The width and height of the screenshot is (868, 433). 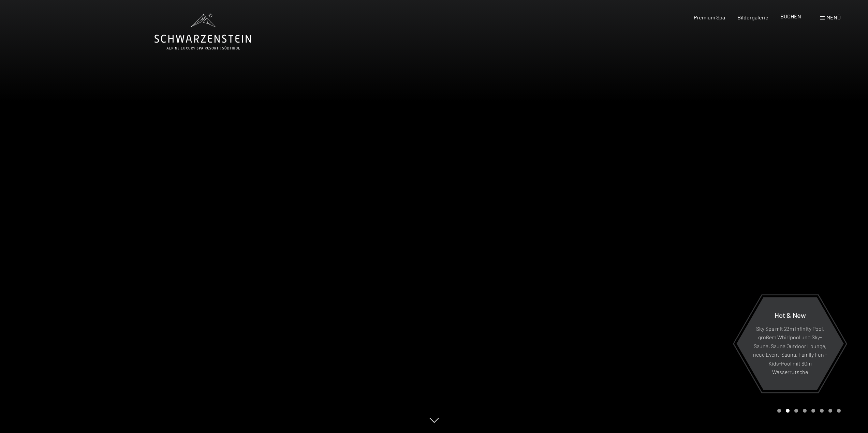 What do you see at coordinates (791, 16) in the screenshot?
I see `span: BUCHEN` at bounding box center [791, 16].